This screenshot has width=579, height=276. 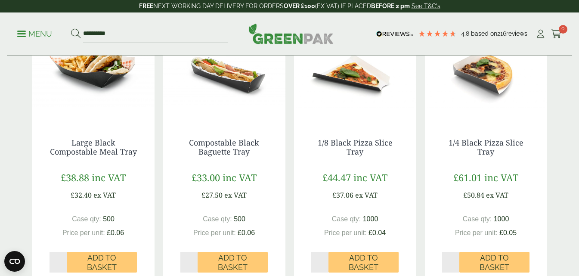 I want to click on span: 4.8, so click(x=466, y=34).